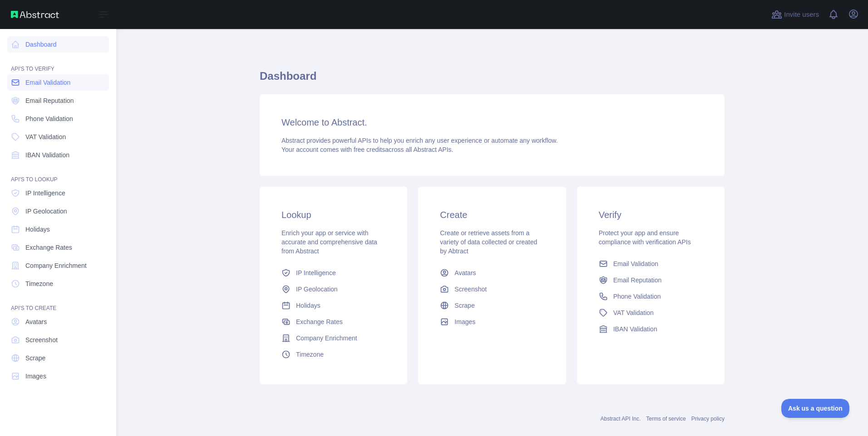 The image size is (868, 436). What do you see at coordinates (650, 215) in the screenshot?
I see `h3: Verify` at bounding box center [650, 215].